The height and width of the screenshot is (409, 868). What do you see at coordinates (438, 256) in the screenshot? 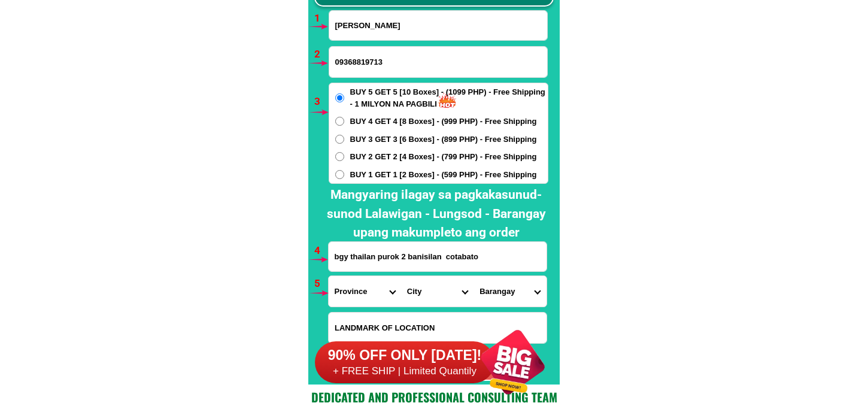
I see `input: Input address` at bounding box center [438, 256].